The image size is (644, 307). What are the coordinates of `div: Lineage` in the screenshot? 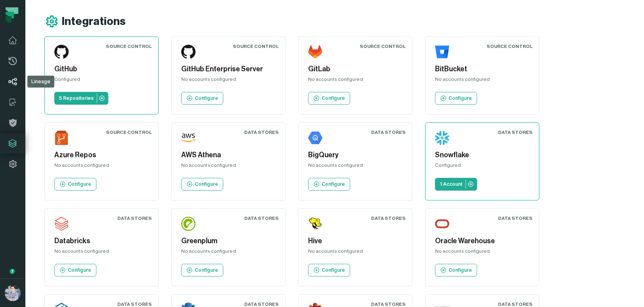 It's located at (41, 82).